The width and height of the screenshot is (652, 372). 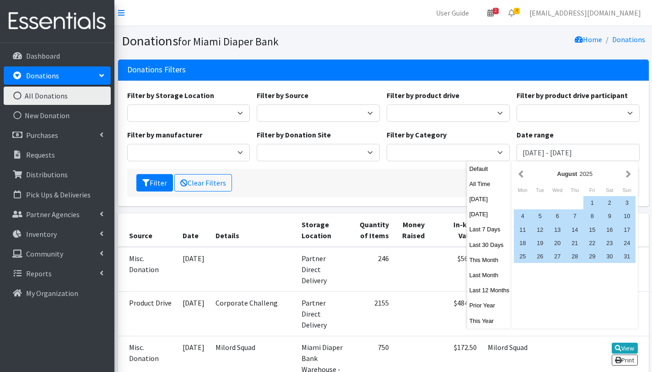 What do you see at coordinates (58, 195) in the screenshot?
I see `p: Pick Ups & Deliveries` at bounding box center [58, 195].